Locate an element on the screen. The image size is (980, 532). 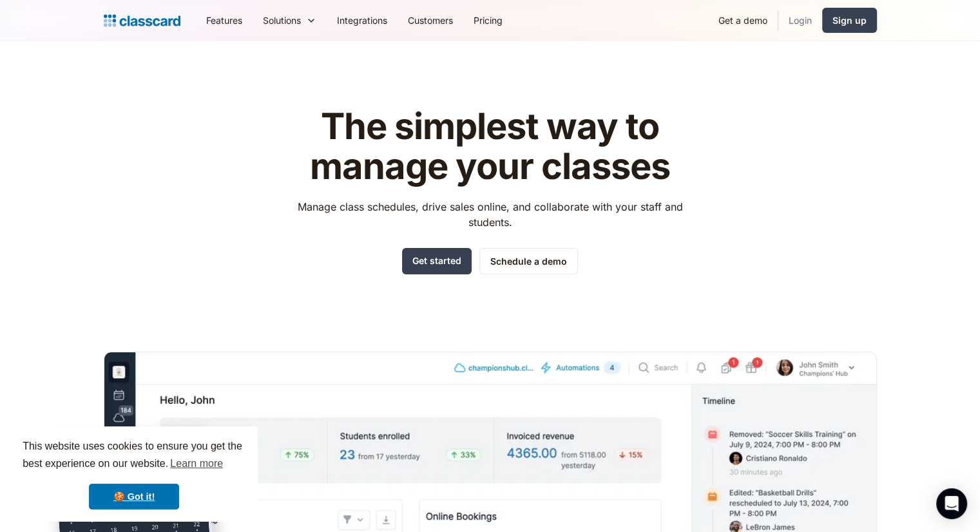
a: dismiss cookie message is located at coordinates (134, 497).